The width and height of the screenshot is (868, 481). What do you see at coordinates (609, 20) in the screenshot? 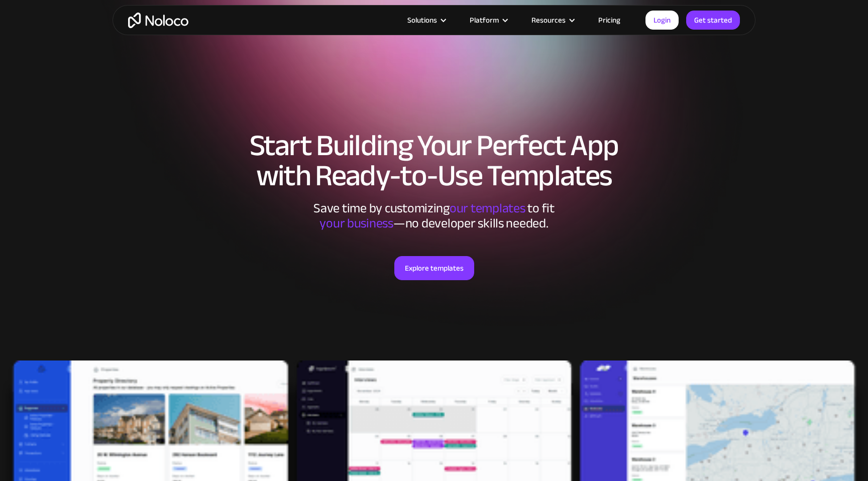
I see `a: Pricing` at bounding box center [609, 20].